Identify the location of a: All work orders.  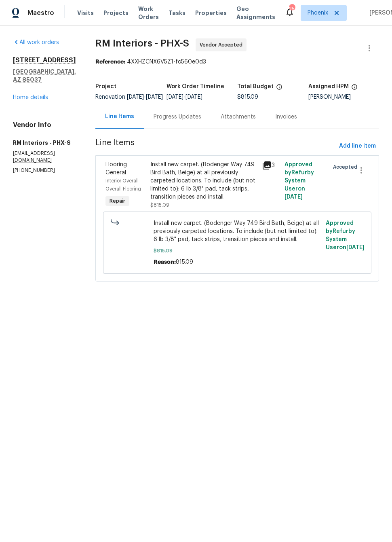
(36, 43).